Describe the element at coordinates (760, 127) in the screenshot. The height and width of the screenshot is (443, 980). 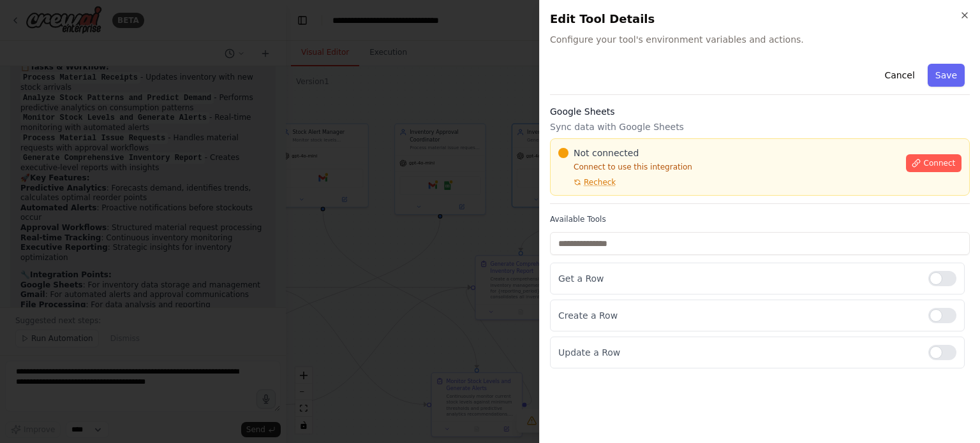
I see `p: Sync data with Google Sheets` at that location.